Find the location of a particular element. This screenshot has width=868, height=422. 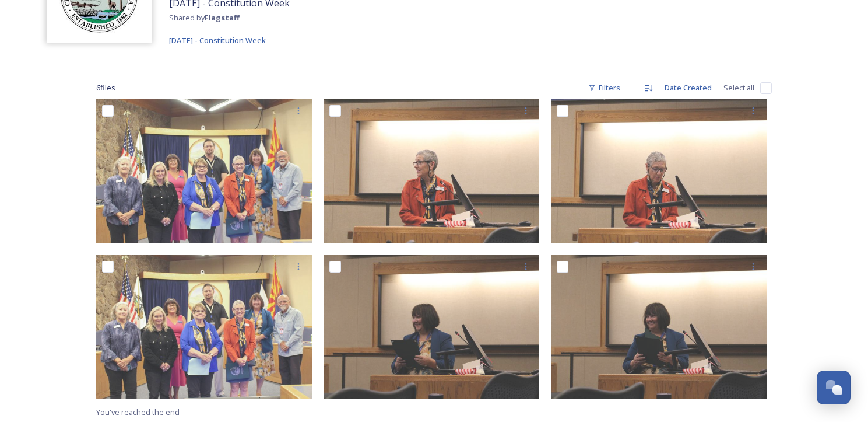

img: IMG_6594.jpeg is located at coordinates (659, 171).